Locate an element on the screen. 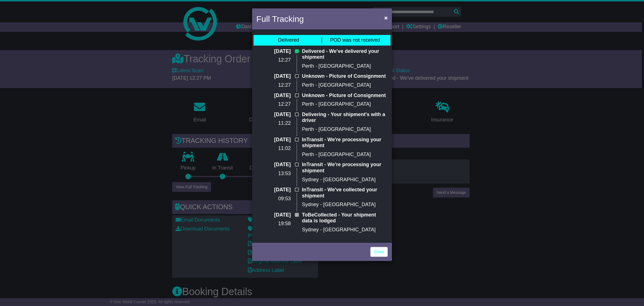 The image size is (644, 306). p: ToBeCollected - Your shipment data is lodged is located at coordinates (345, 218).